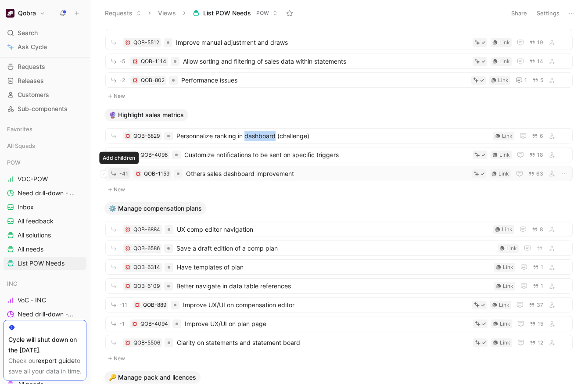  What do you see at coordinates (44, 235) in the screenshot?
I see `a: All solutions` at bounding box center [44, 235].